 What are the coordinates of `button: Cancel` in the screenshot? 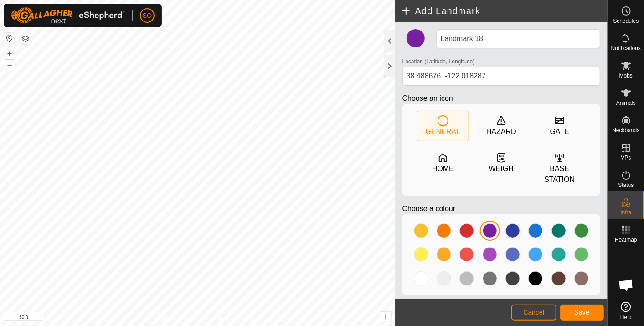 It's located at (534, 312).